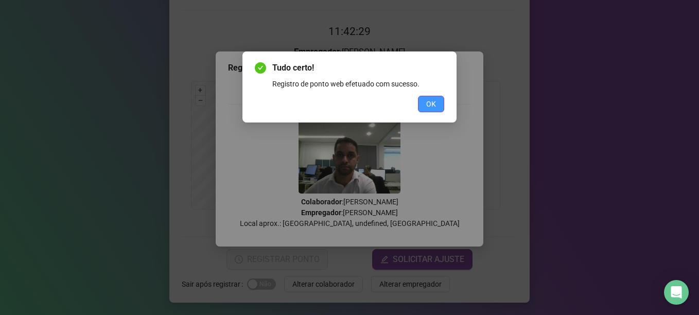 Image resolution: width=699 pixels, height=315 pixels. Describe the element at coordinates (431, 104) in the screenshot. I see `span: OK` at that location.